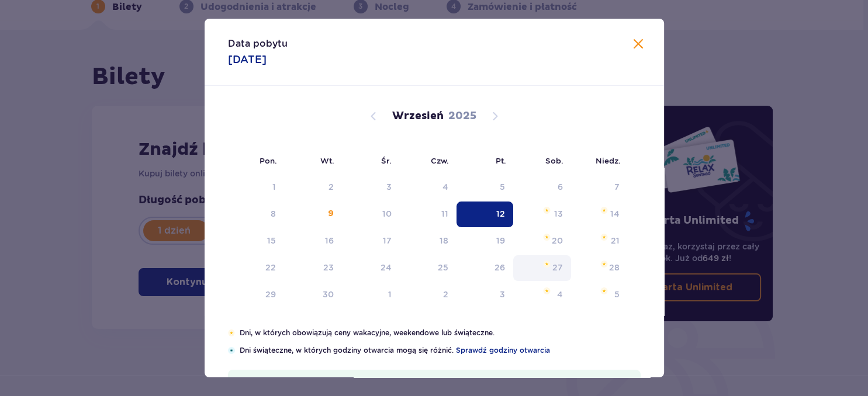  I want to click on div: Calendar, so click(434, 207).